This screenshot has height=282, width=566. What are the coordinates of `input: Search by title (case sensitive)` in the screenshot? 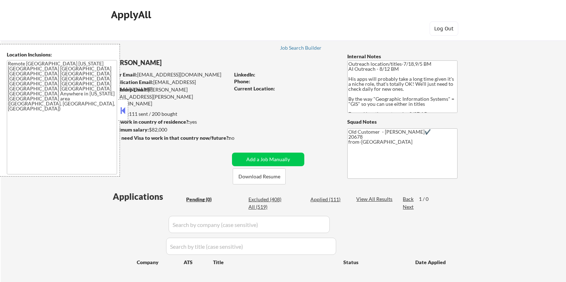 It's located at (251, 247).